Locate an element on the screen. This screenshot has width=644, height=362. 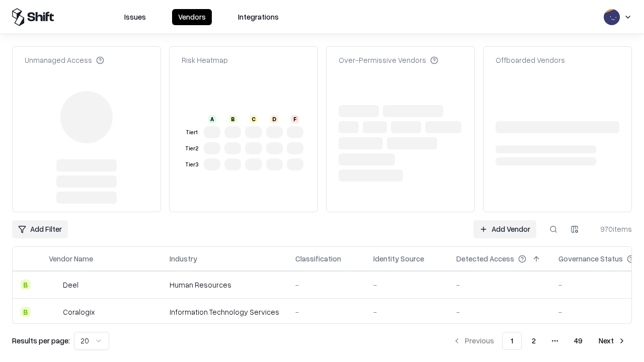
div: 970 items is located at coordinates (612, 229).